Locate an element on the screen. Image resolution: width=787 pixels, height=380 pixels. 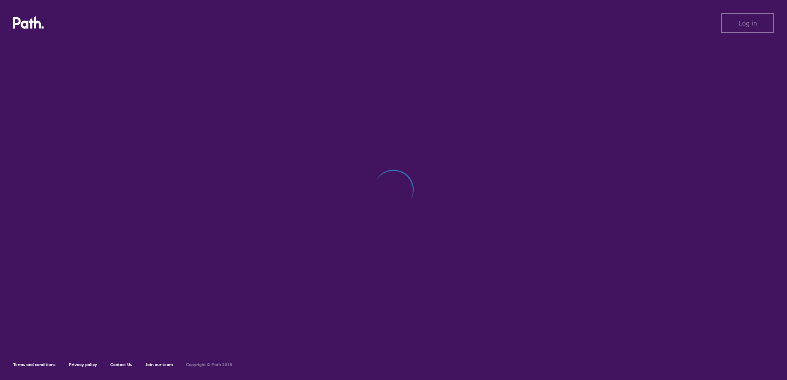
button: Log in is located at coordinates (748, 23).